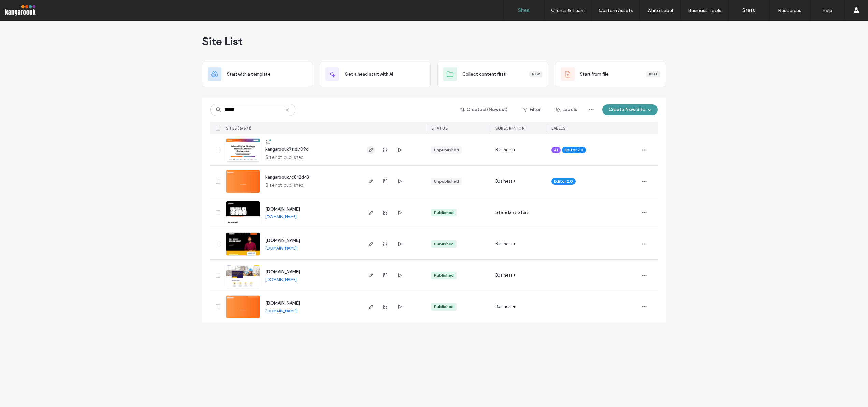 Image resolution: width=868 pixels, height=407 pixels. What do you see at coordinates (440, 128) in the screenshot?
I see `span: STATUS` at bounding box center [440, 128].